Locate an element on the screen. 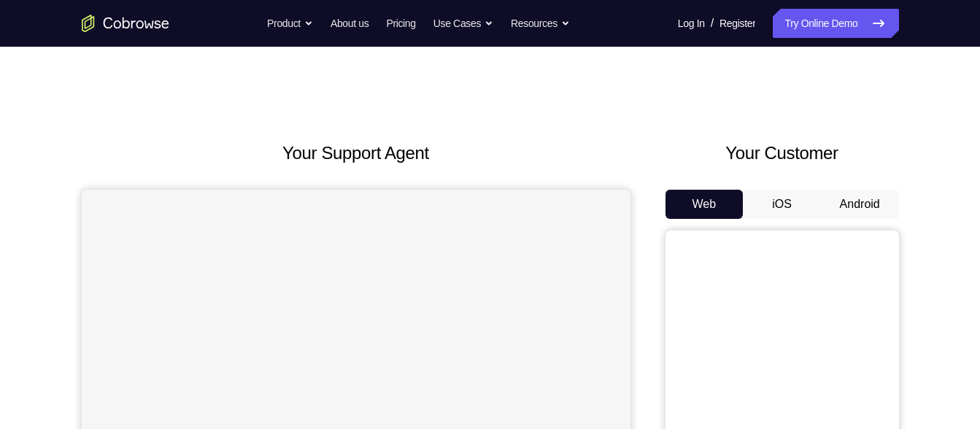  a: Log In is located at coordinates (691, 23).